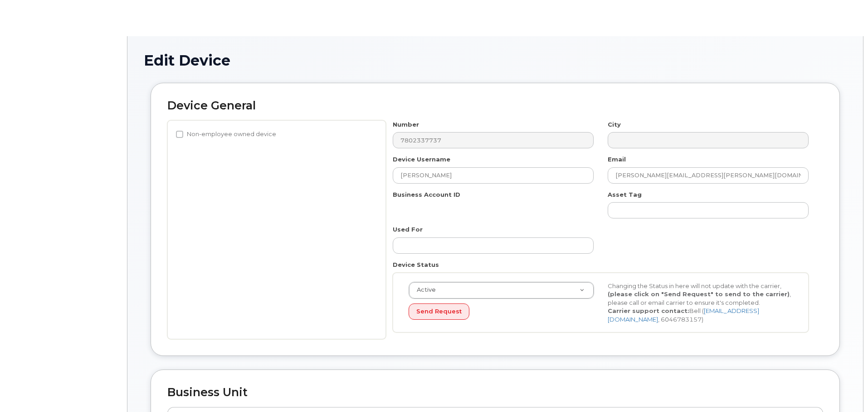  Describe the element at coordinates (406, 124) in the screenshot. I see `label: Number` at that location.